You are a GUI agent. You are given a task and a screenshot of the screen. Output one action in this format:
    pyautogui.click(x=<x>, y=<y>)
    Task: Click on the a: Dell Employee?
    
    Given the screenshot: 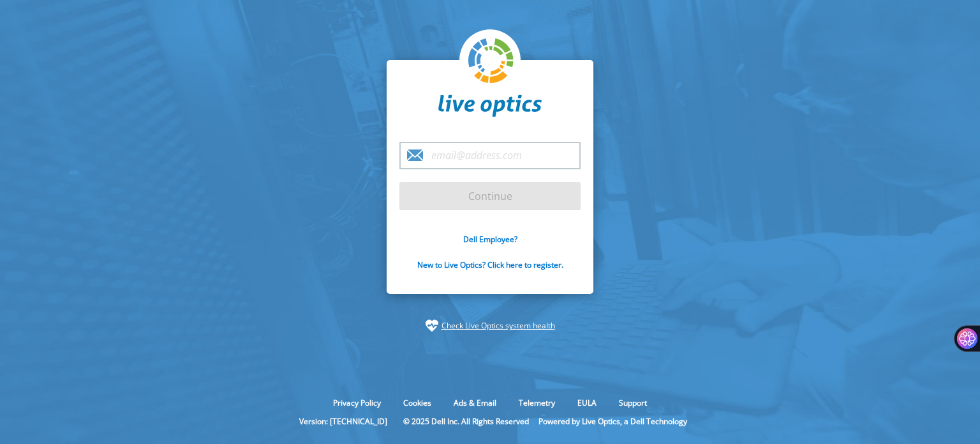 What is the action you would take?
    pyautogui.click(x=490, y=239)
    